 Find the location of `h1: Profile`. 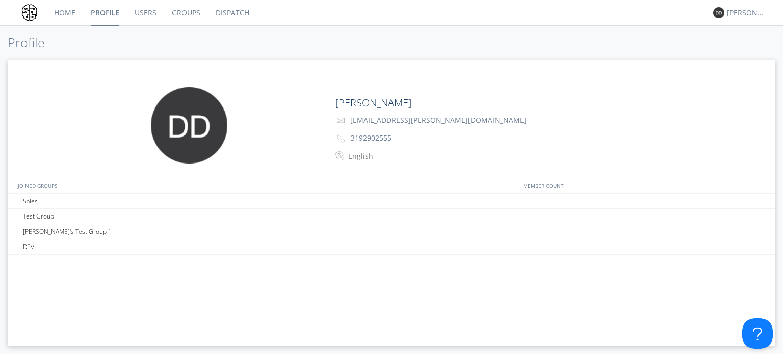

h1: Profile is located at coordinates (392, 43).